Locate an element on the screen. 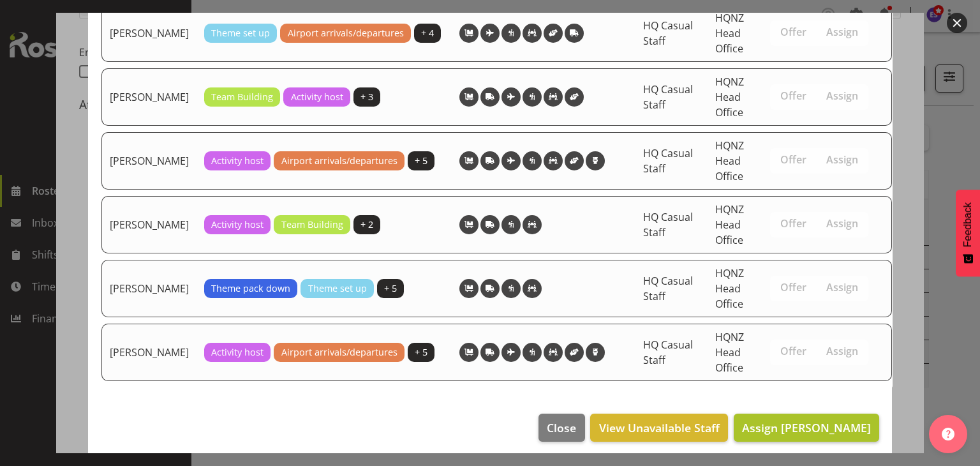  button: View Unavailable Staff is located at coordinates (658, 428).